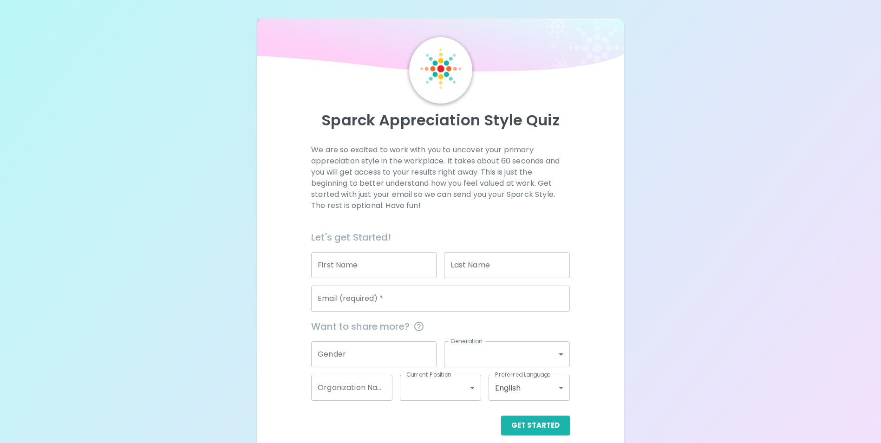 Image resolution: width=881 pixels, height=443 pixels. What do you see at coordinates (419, 326) in the screenshot?
I see `svg: This information is completely confidential and only used for aggregated appreciation studies at ...` at bounding box center [419, 326].